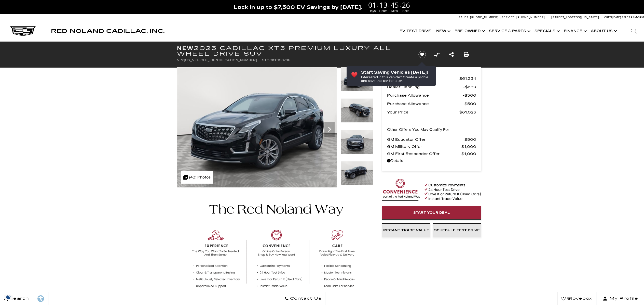 The width and height of the screenshot is (644, 305). Describe the element at coordinates (8, 297) in the screenshot. I see `section: Click to Open Cookie Consent Modal` at that location.